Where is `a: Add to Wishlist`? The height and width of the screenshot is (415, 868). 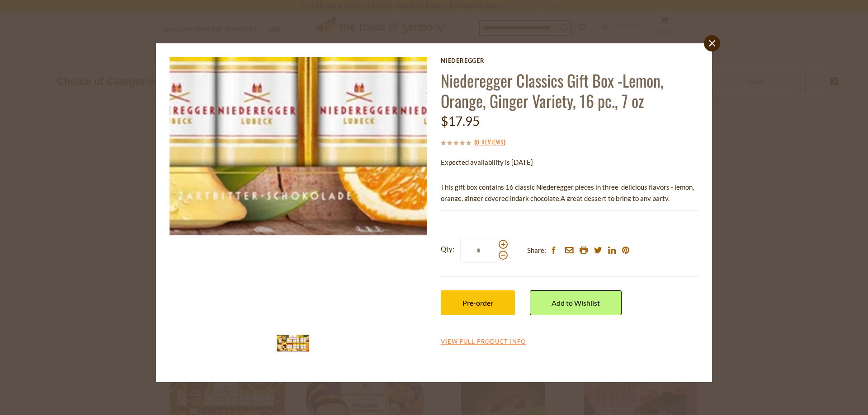 a: Add to Wishlist is located at coordinates (576, 303).